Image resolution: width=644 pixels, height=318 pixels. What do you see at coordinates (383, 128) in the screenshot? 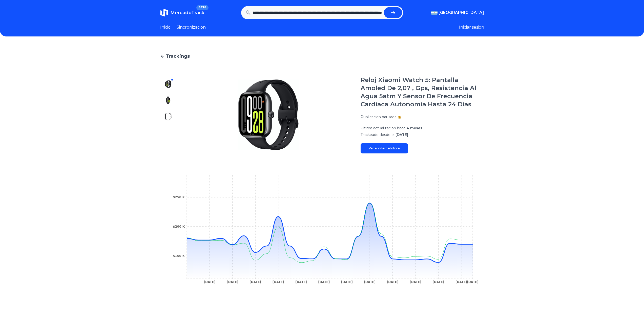
I see `span: Ultima actualizacion hace` at bounding box center [383, 128].